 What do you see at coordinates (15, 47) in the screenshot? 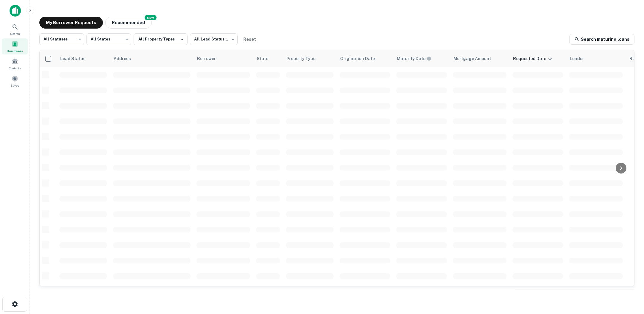
I see `a: Borrowers` at bounding box center [15, 47].